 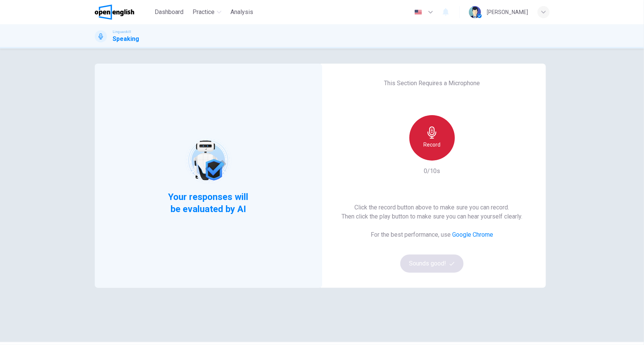 I want to click on img: en, so click(x=419, y=12).